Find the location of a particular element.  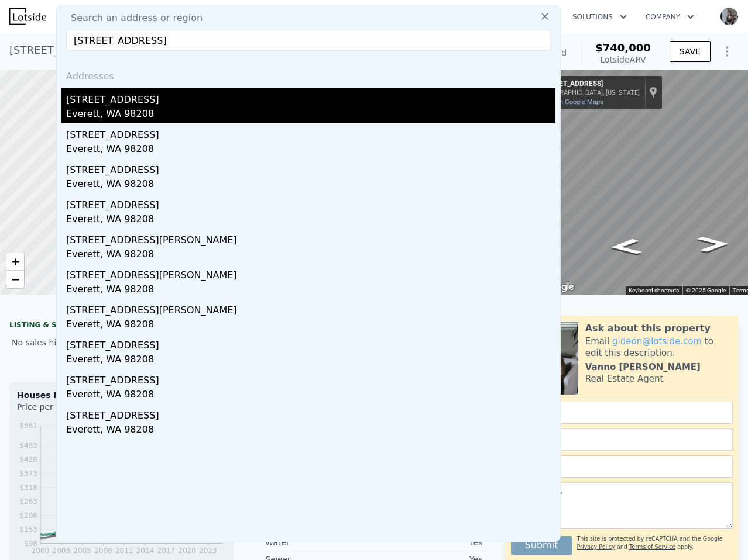

tspan: $208 is located at coordinates (29, 516).